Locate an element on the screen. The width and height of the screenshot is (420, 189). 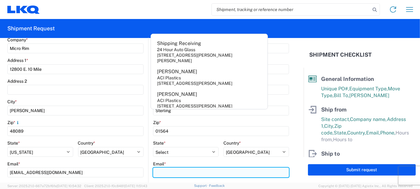
input: Shipment, tracking or reference number is located at coordinates (291, 9).